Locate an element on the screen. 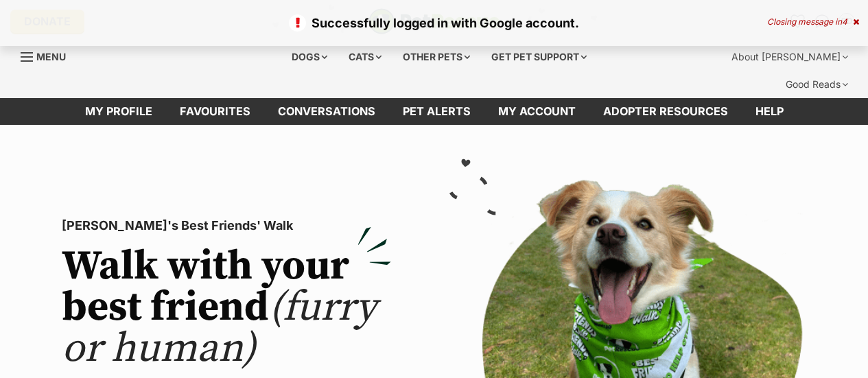 This screenshot has width=868, height=378. div: Cats is located at coordinates (365, 57).